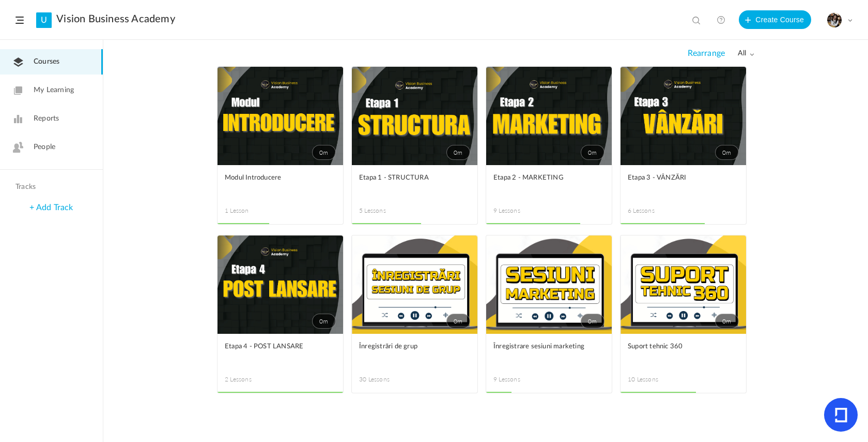 This screenshot has width=868, height=442. I want to click on a: Etapa 2 - MARKETING, so click(549, 183).